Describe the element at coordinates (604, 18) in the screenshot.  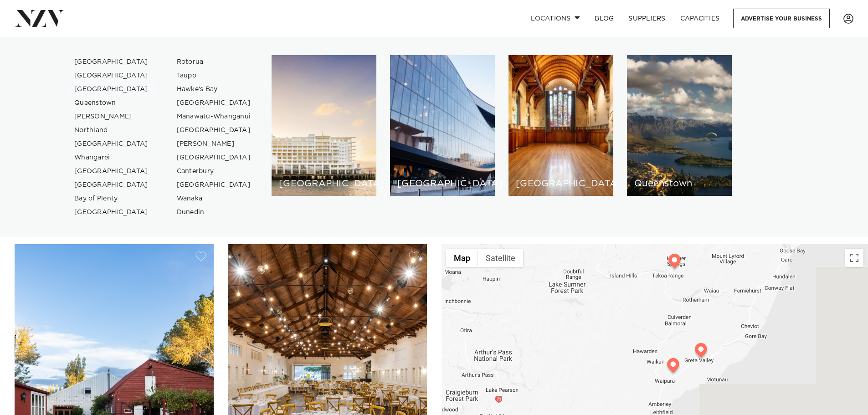
I see `a: BLOG` at that location.